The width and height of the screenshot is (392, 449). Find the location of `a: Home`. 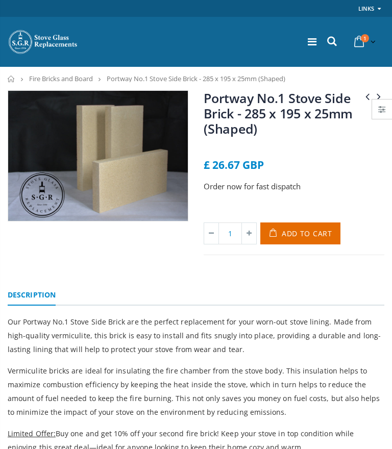

a: Home is located at coordinates (11, 79).